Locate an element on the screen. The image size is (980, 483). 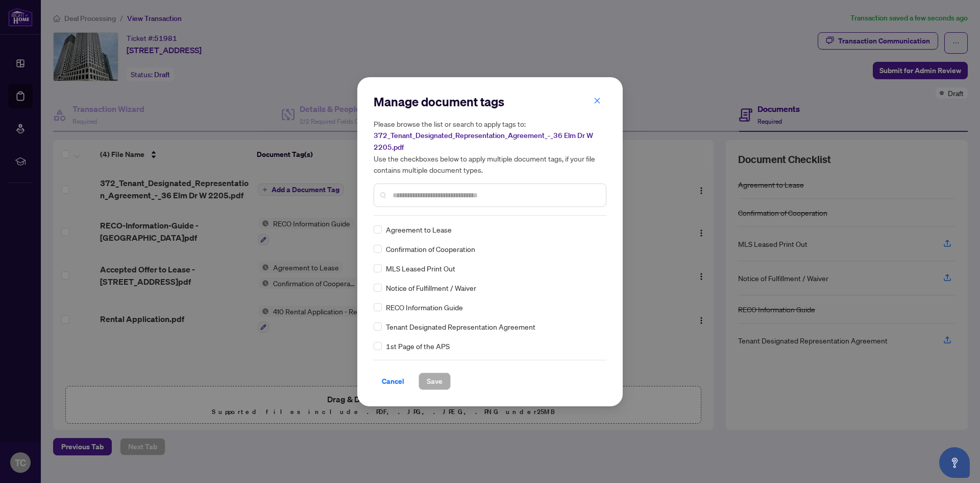
span: Agreement to Lease is located at coordinates (419, 230).